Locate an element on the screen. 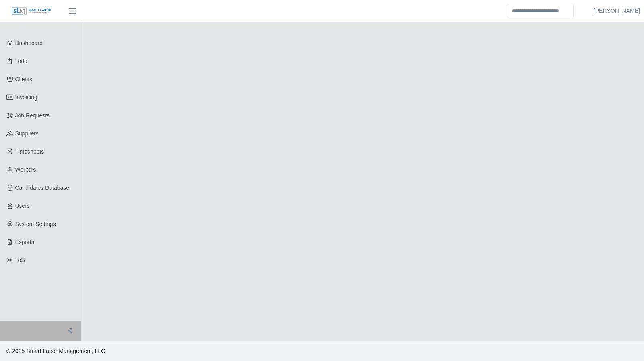 The height and width of the screenshot is (361, 644). span: Invoicing is located at coordinates (26, 97).